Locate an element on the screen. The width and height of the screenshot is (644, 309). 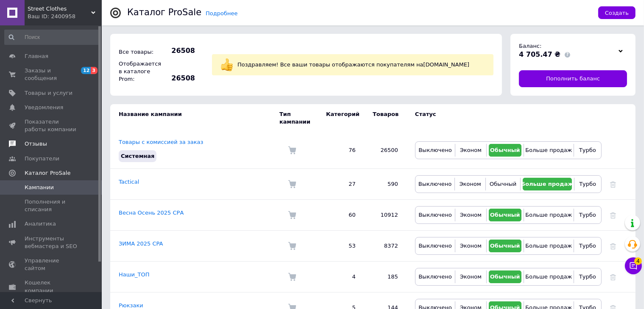
td: 53 is located at coordinates (341, 246).